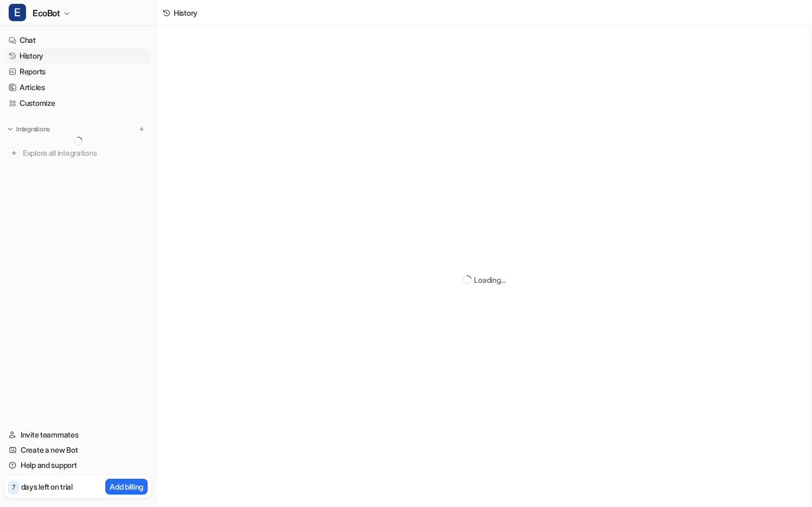 The image size is (812, 507). Describe the element at coordinates (126, 486) in the screenshot. I see `button: Add billing` at that location.